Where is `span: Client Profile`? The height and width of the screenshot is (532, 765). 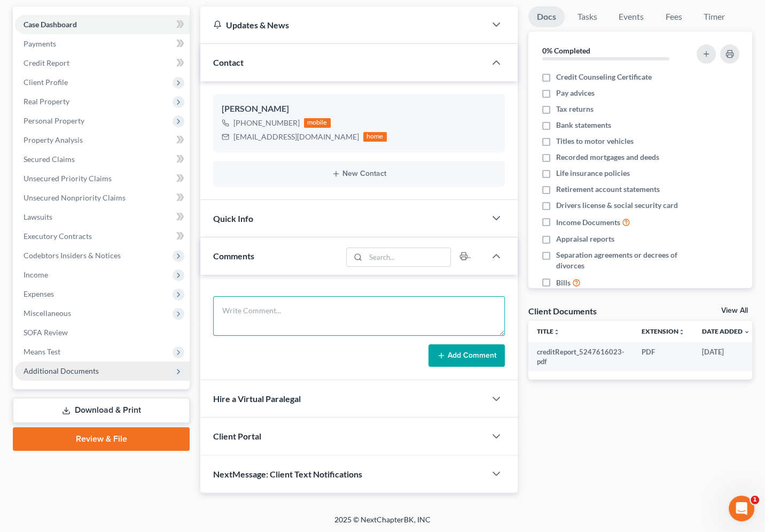
span: Client Profile is located at coordinates (45, 82).